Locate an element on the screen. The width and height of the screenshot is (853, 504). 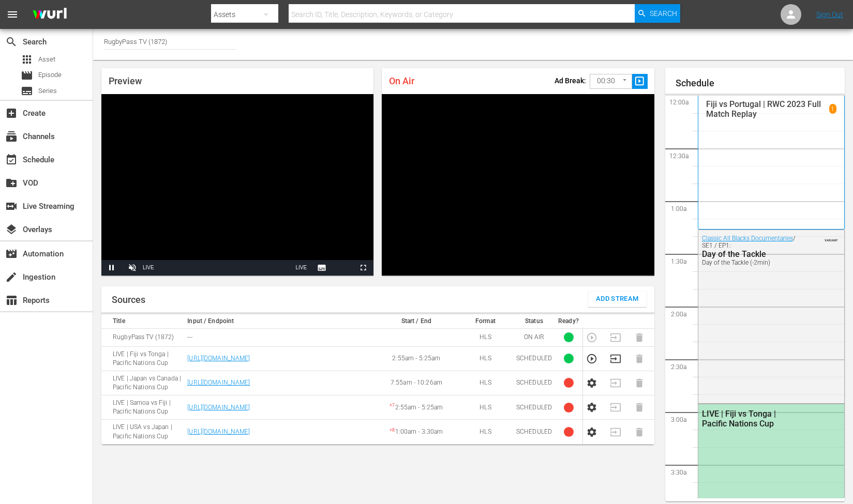
a: Classic All Blacks Documentaries is located at coordinates (747, 239).